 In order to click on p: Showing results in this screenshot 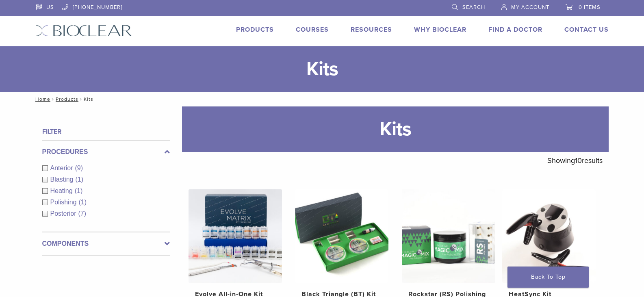, I will do `click(575, 161)`.